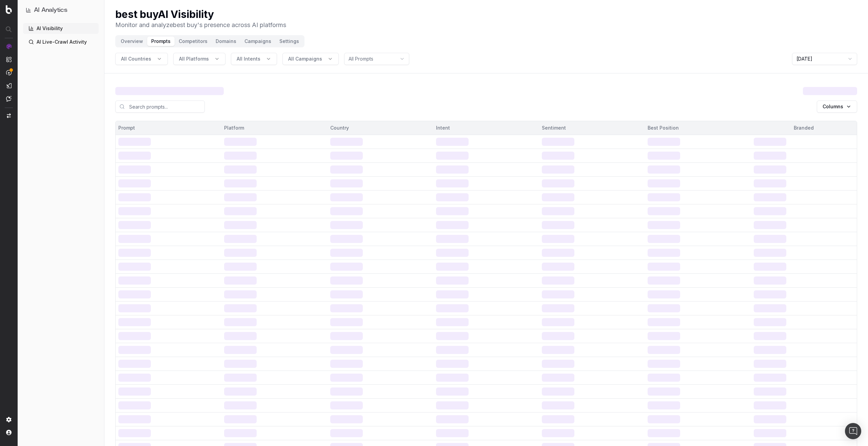 The width and height of the screenshot is (868, 446). What do you see at coordinates (289, 41) in the screenshot?
I see `button: Settings` at bounding box center [289, 41].